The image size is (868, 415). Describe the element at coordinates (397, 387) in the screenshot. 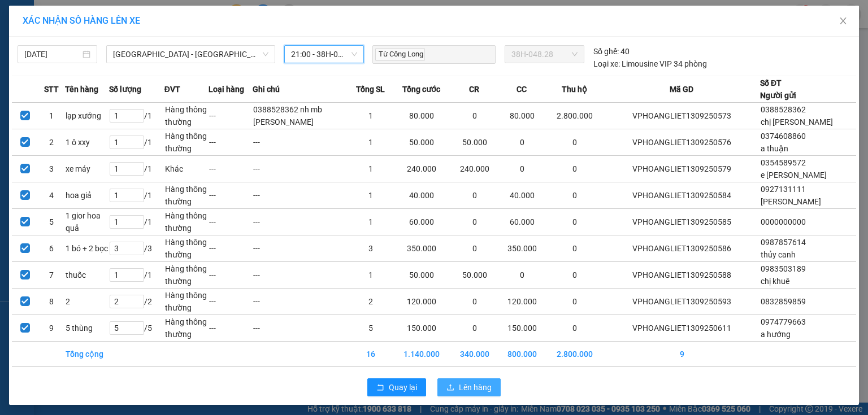

I see `button: rollbackQuay lại` at that location.